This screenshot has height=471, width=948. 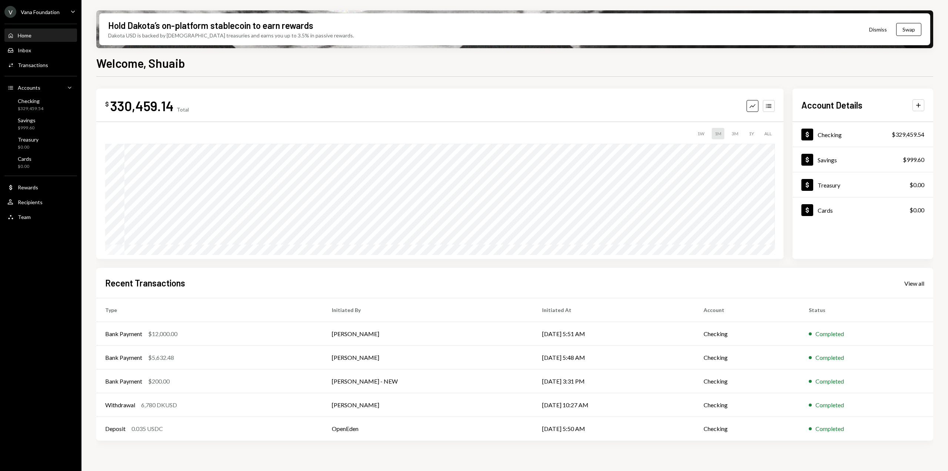 What do you see at coordinates (161, 357) in the screenshot?
I see `div: $5,632.48` at bounding box center [161, 357].